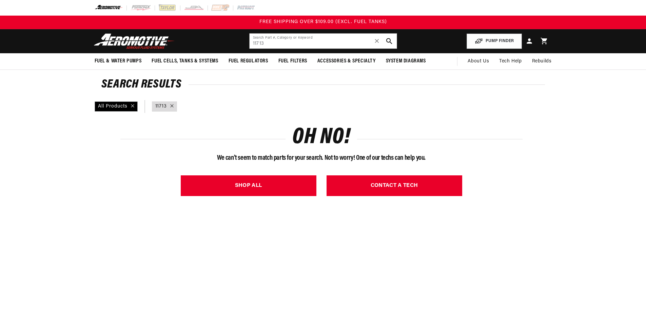  What do you see at coordinates (248, 61) in the screenshot?
I see `span: Fuel Regulators` at bounding box center [248, 61].